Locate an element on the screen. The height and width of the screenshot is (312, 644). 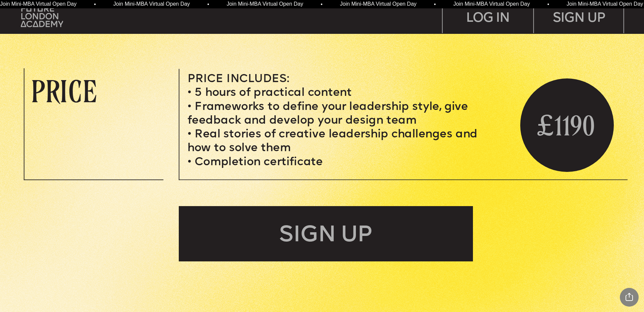
span: Real stories of creative leadership challenges and how to solve them is located at coordinates (334, 142).